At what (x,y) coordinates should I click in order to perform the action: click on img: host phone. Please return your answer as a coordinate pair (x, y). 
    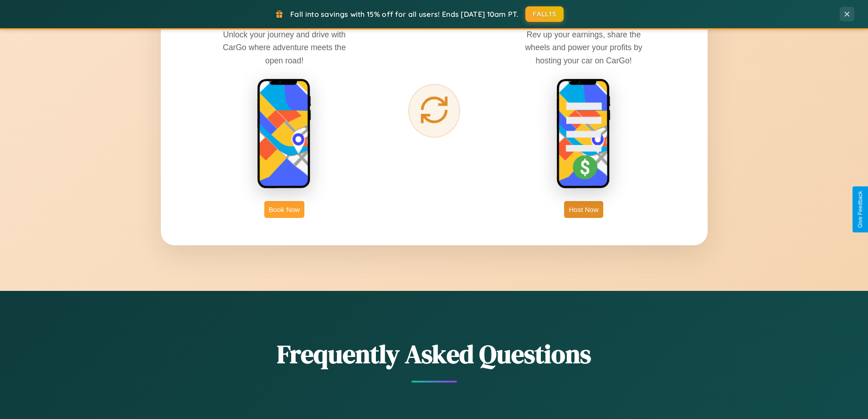
    Looking at the image, I should click on (584, 134).